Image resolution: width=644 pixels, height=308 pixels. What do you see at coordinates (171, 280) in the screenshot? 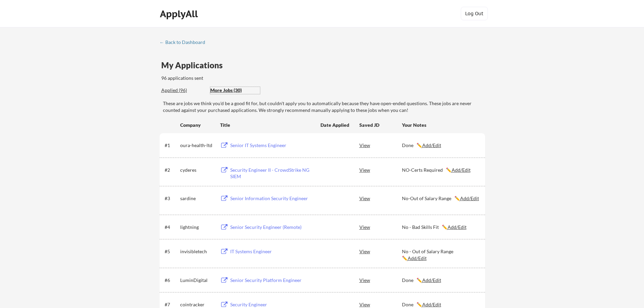
I see `div: #6` at bounding box center [171, 280].